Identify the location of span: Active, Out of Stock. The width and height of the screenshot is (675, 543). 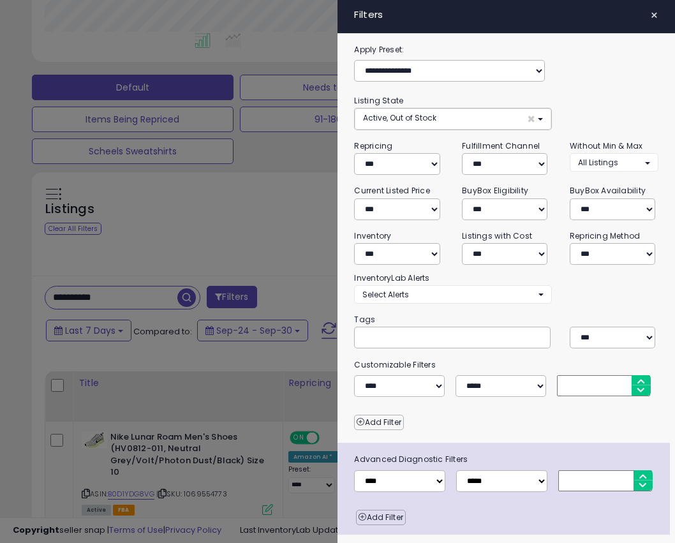
(400, 117).